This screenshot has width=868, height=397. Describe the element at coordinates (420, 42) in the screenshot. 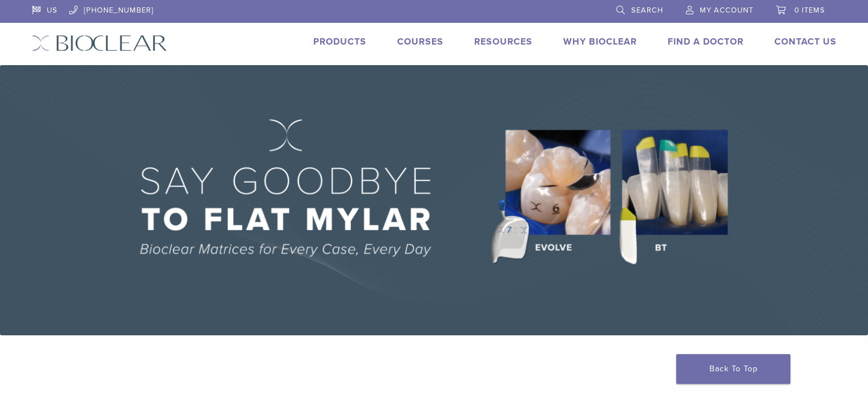

I see `a: Courses` at that location.